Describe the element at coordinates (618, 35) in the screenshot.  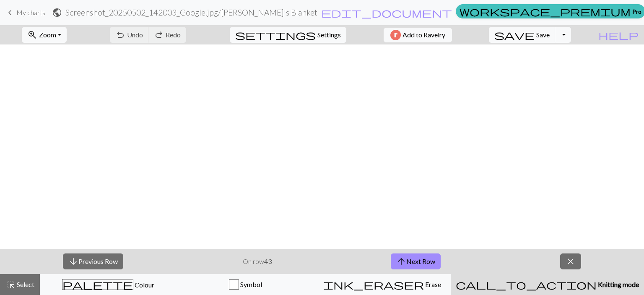
I see `span: help` at that location.